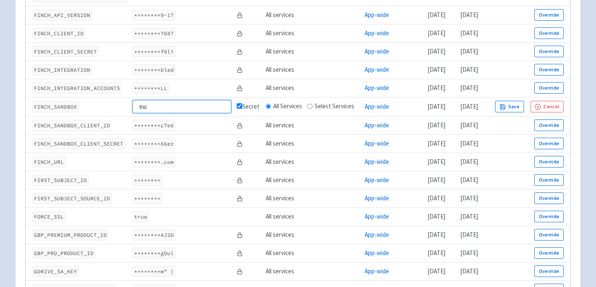 This screenshot has height=287, width=596. I want to click on code: FINCH_API_VERSION, so click(62, 15).